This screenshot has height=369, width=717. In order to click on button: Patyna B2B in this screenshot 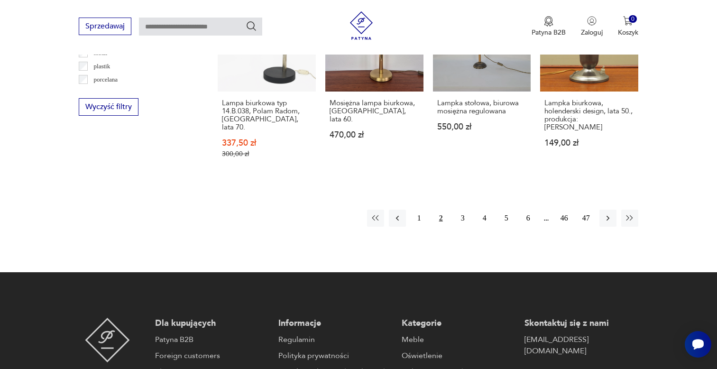, I will do `click(549, 27)`.